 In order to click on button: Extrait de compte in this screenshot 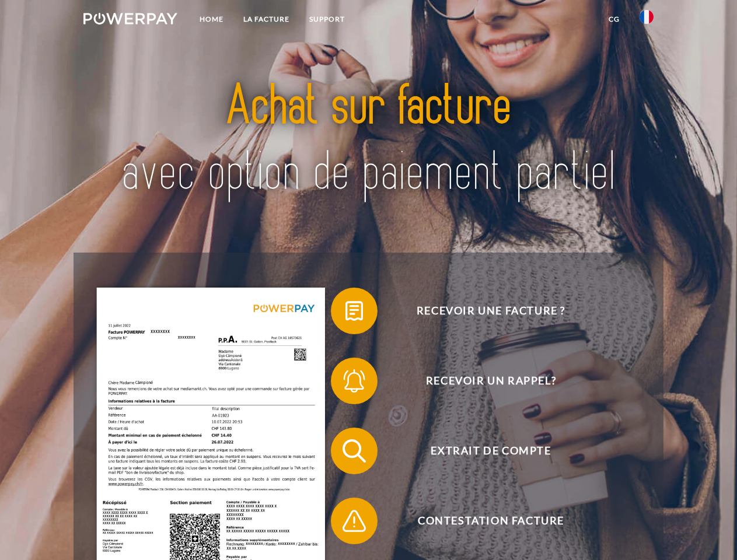, I will do `click(483, 451)`.